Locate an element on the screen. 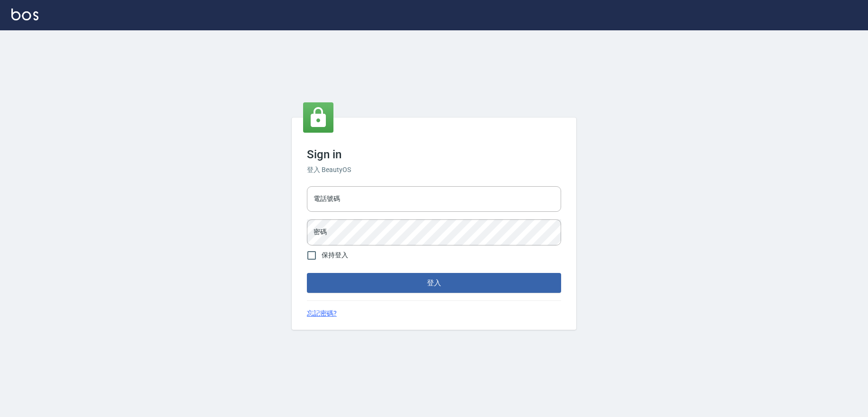  h3: Sign in is located at coordinates (434, 155).